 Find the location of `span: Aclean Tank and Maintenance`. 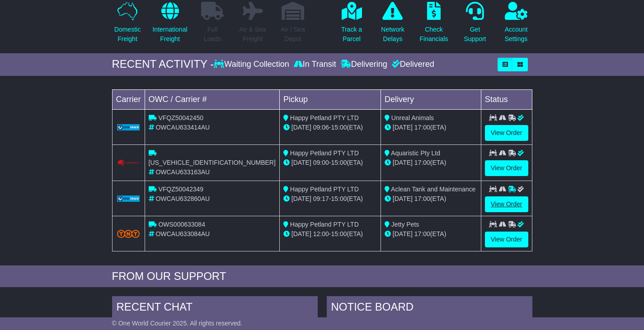

span: Aclean Tank and Maintenance is located at coordinates (433, 189).